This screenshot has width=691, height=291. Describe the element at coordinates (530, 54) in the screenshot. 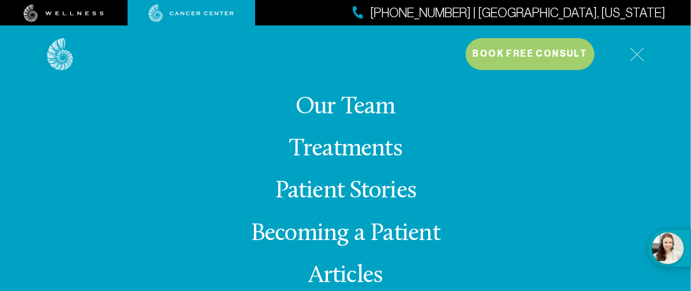

I see `button: Book Free Consult` at that location.